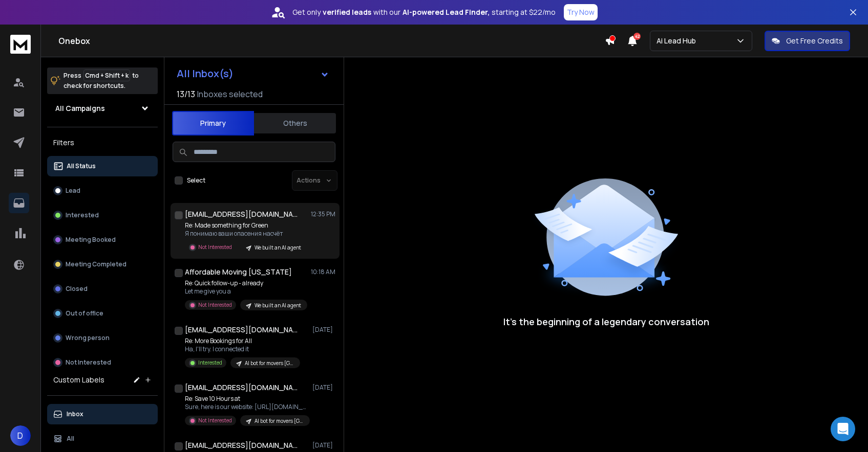  I want to click on p: Inbox, so click(75, 414).